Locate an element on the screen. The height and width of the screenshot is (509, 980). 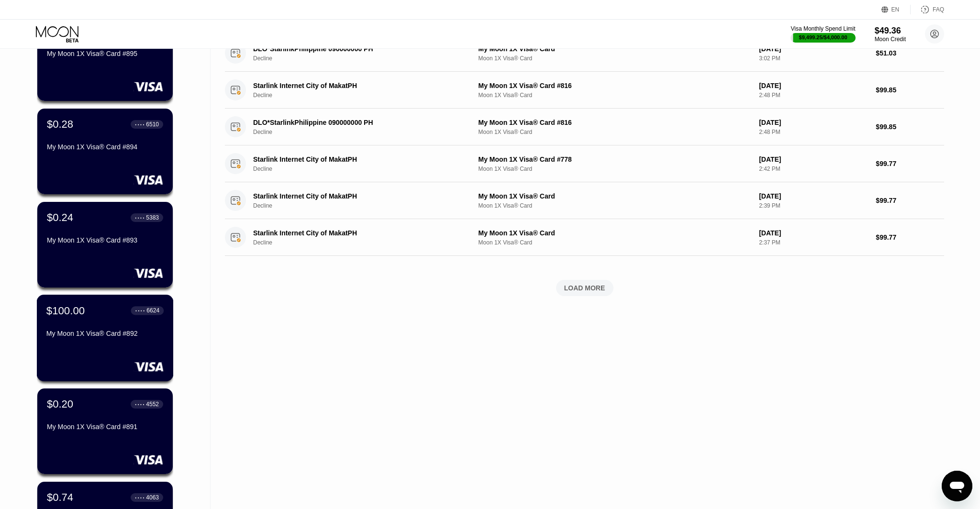
div: $0.20 is located at coordinates (60, 405).